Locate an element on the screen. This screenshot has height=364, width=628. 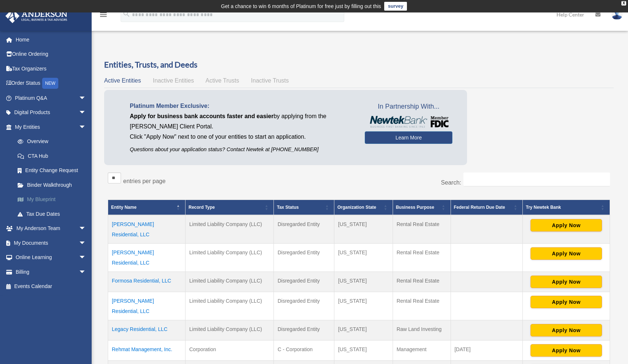
th: Organization State: Activate to sort is located at coordinates (363, 207).